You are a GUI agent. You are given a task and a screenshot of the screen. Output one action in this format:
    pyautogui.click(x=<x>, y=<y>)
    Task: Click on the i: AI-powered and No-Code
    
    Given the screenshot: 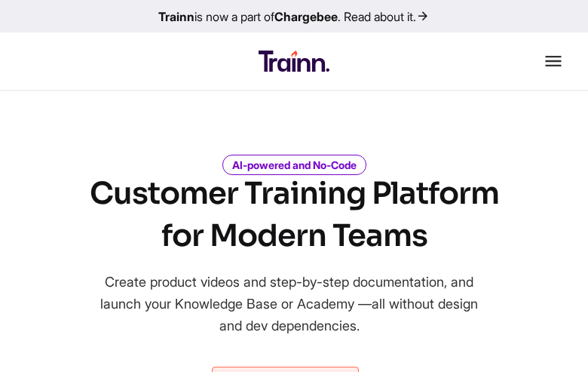 What is the action you would take?
    pyautogui.click(x=294, y=164)
    